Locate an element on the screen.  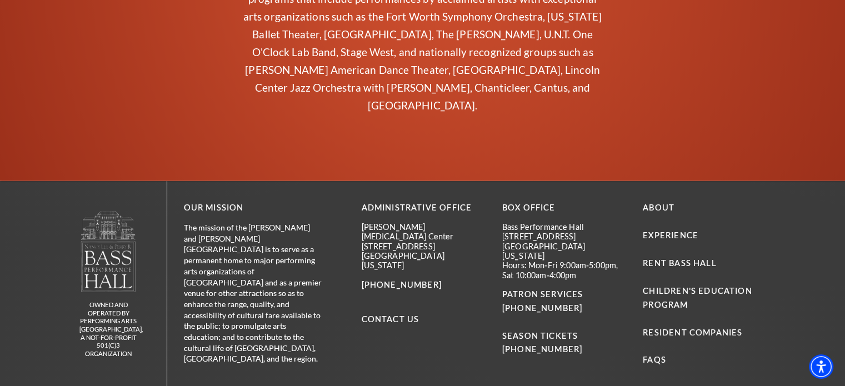
p: Bass Performance Hall is located at coordinates (564, 227).